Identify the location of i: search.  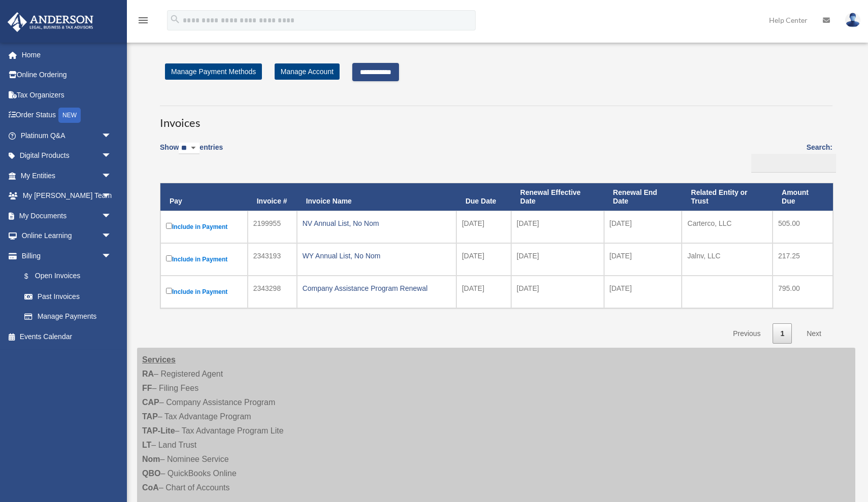
(175, 19).